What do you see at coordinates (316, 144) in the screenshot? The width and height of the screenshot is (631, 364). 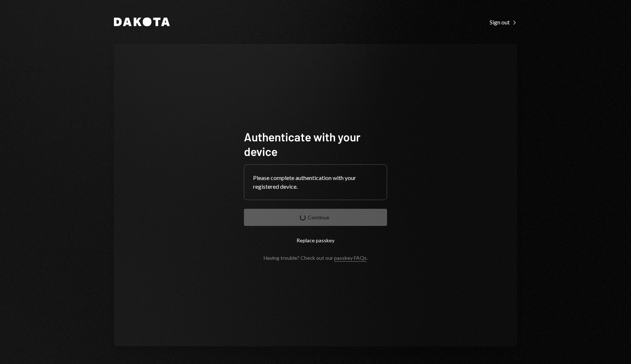 I see `h1: Authenticate with your device` at bounding box center [316, 144].